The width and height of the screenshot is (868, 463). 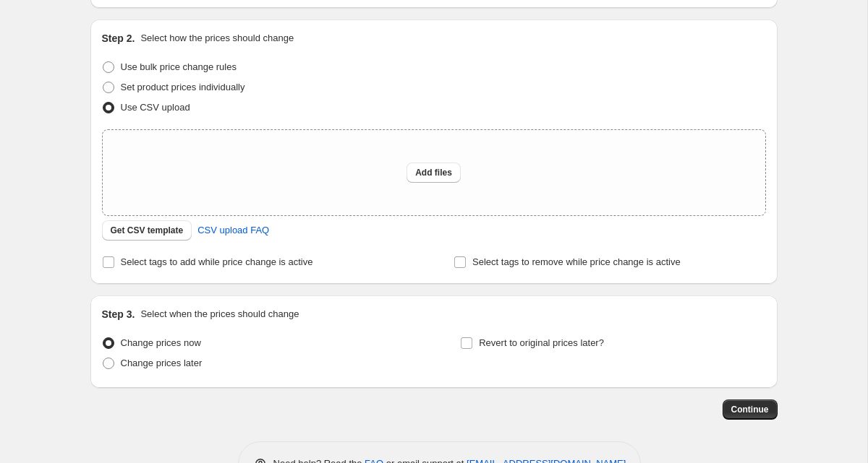 I want to click on span: Select tags to remove while price change is active, so click(x=577, y=261).